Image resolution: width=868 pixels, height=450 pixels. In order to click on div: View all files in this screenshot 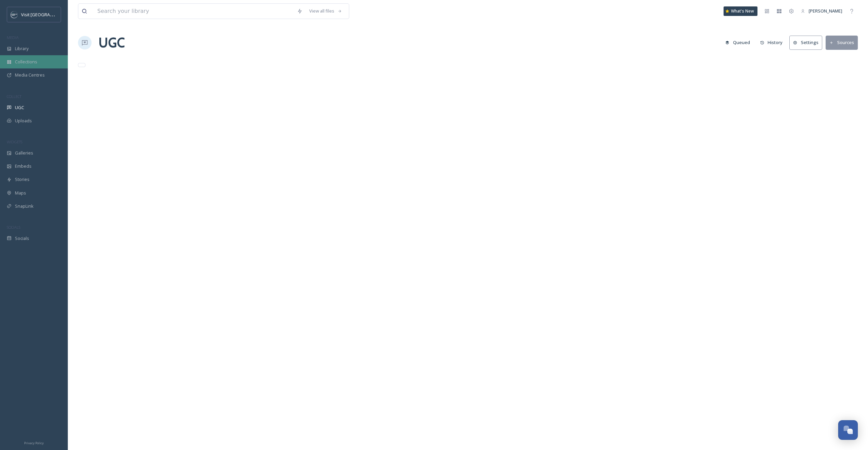, I will do `click(326, 11)`.